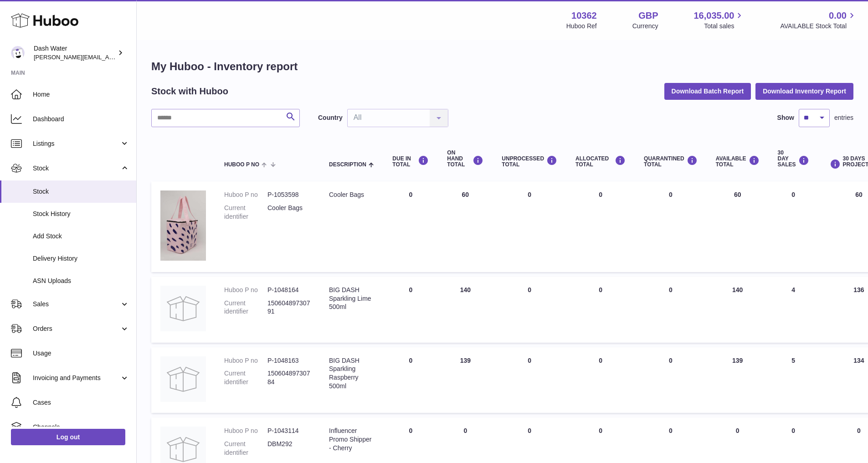  What do you see at coordinates (190, 91) in the screenshot?
I see `h2: Stock with Huboo` at bounding box center [190, 91].